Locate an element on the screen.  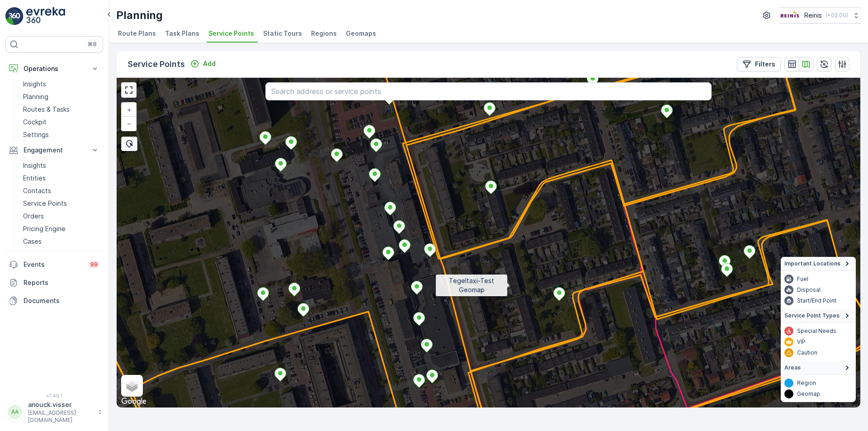
a: Routes & Tasks is located at coordinates (61, 109).